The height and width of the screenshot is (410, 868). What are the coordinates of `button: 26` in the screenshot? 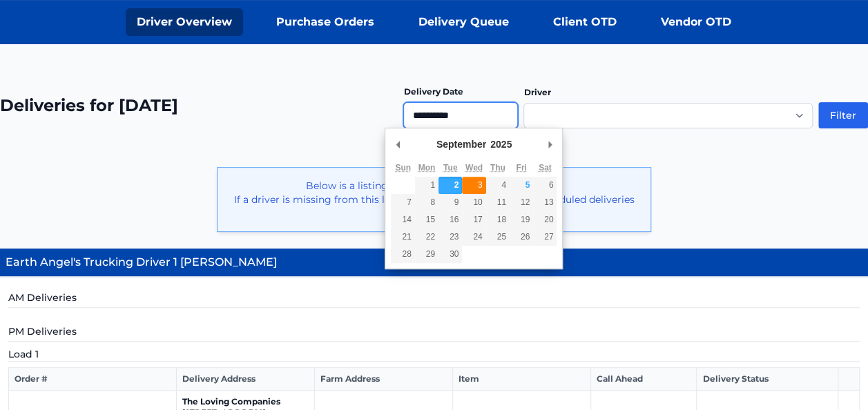 It's located at (521, 237).